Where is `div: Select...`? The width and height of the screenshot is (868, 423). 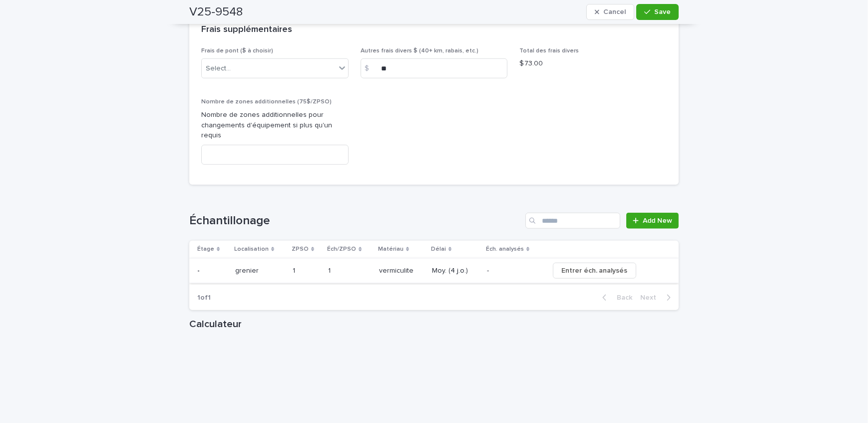
div: Select... is located at coordinates (218, 68).